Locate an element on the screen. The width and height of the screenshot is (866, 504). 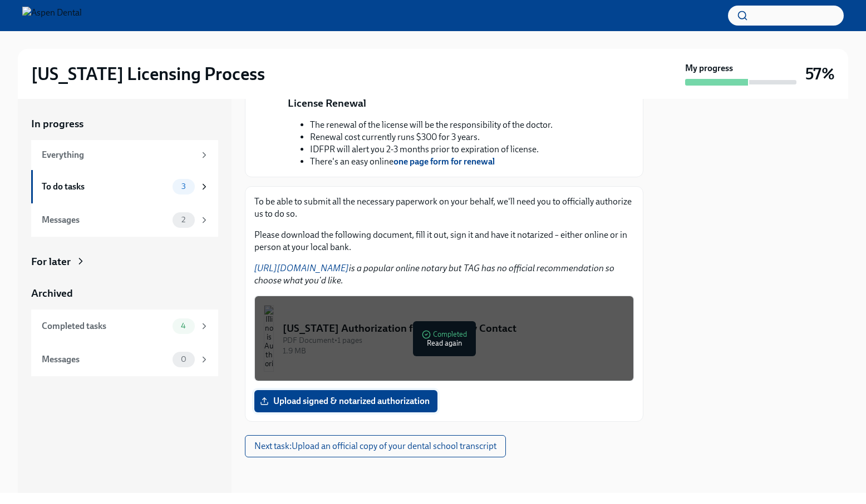
span: 2 is located at coordinates (183, 220).